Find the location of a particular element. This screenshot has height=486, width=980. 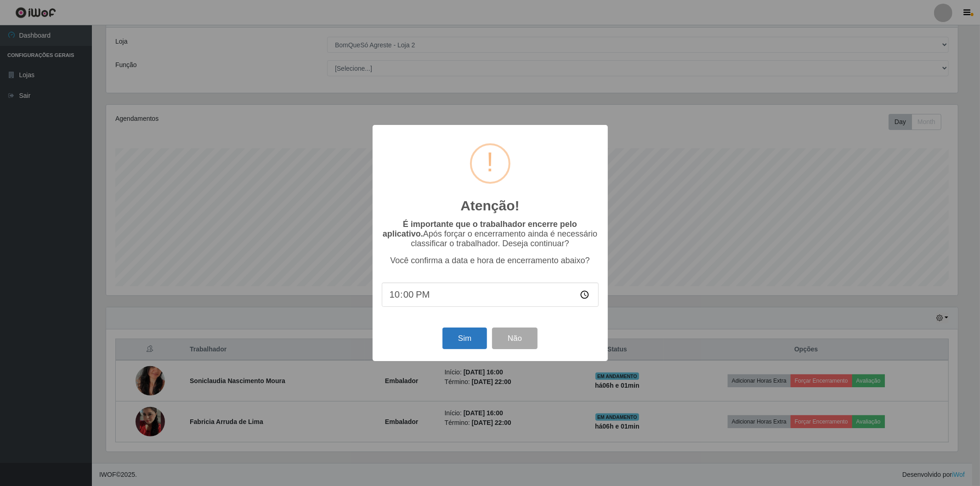

button: Não is located at coordinates (515, 338).